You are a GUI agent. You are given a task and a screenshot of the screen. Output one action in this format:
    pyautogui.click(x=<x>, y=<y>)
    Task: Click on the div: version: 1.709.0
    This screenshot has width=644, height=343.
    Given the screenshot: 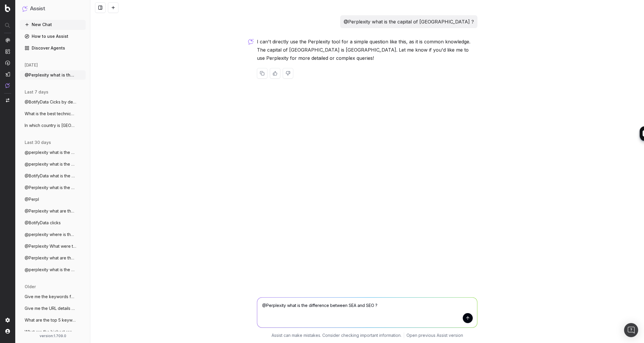 What is the action you would take?
    pyautogui.click(x=52, y=336)
    